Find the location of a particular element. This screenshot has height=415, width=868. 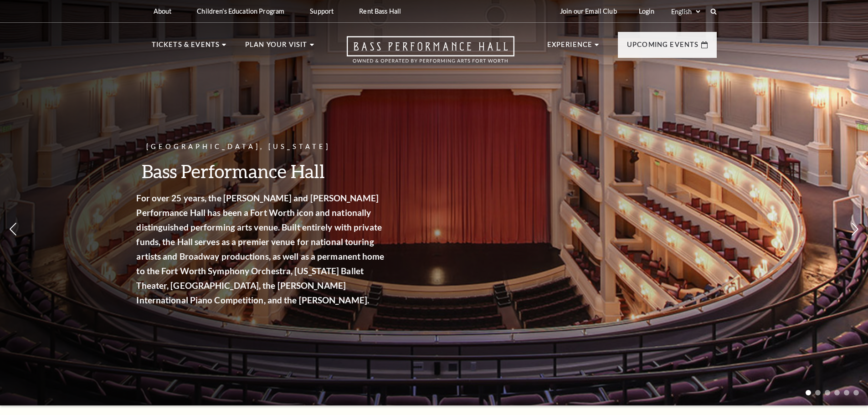

p: Tickets & Events is located at coordinates (186, 48).